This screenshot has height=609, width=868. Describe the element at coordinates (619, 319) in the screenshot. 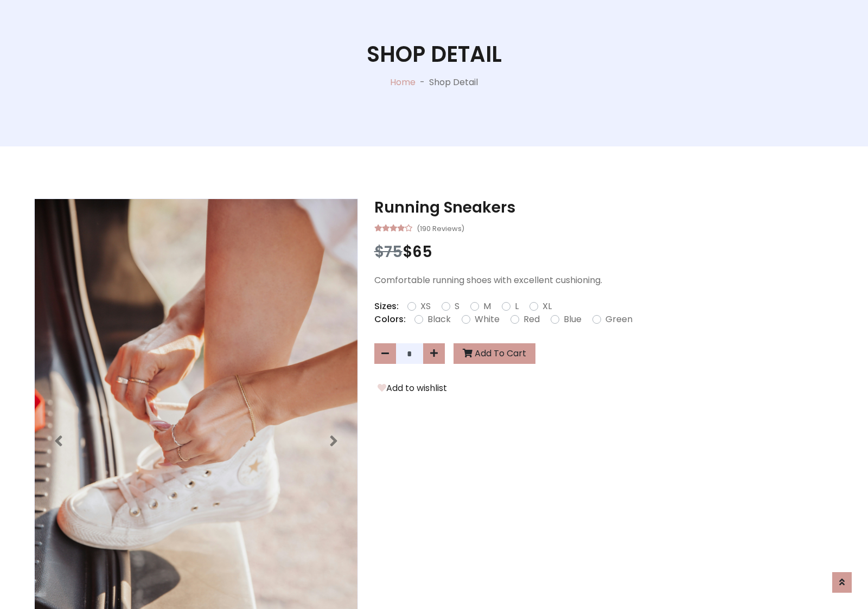

I see `label: Green` at that location.